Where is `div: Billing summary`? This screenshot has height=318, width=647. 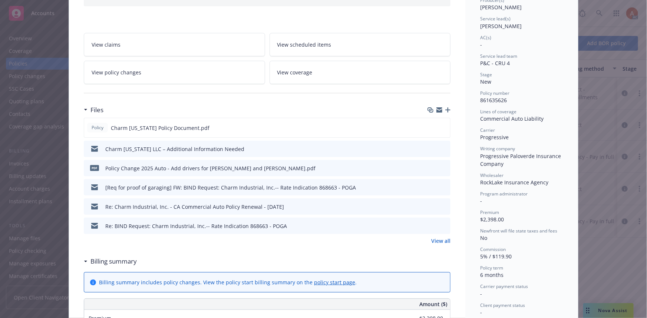 div: Billing summary is located at coordinates (110, 262).